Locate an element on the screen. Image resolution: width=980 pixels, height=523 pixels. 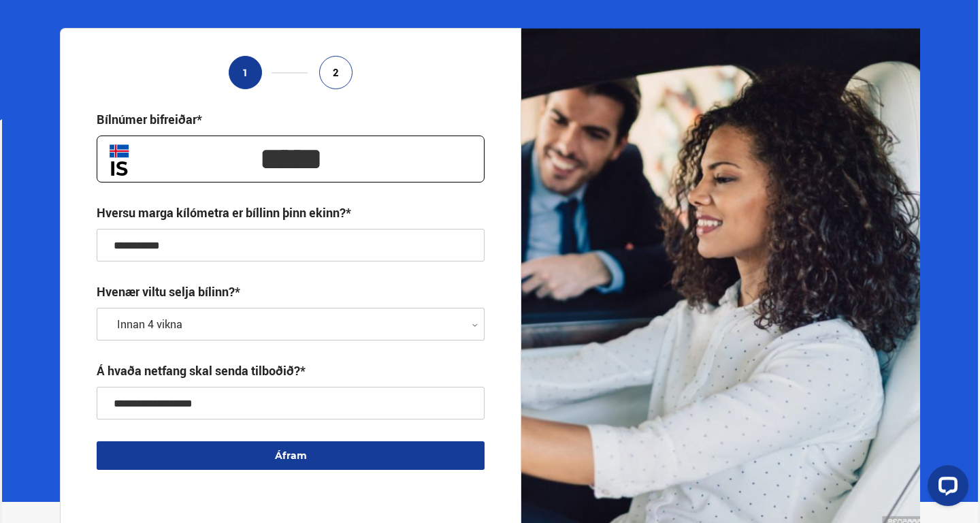
div: Bílnúmer bifreiðar* is located at coordinates (149, 119).